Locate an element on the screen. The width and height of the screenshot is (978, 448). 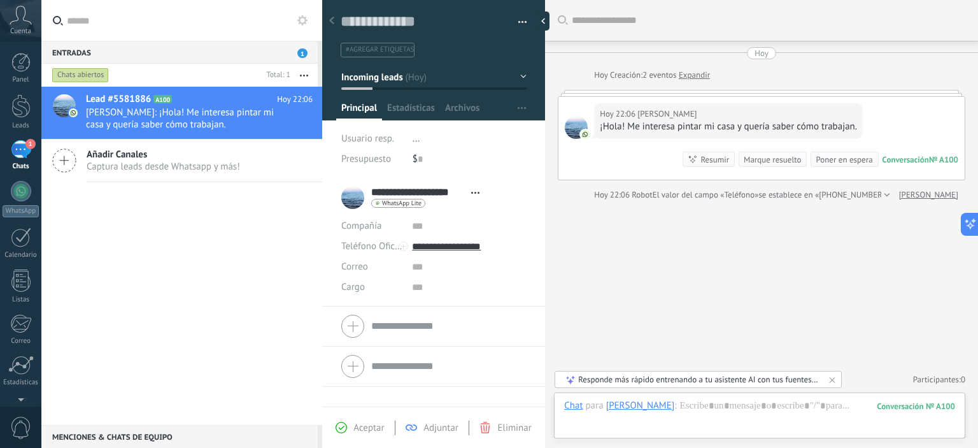
span: Hoy 22:06 is located at coordinates (295, 99).